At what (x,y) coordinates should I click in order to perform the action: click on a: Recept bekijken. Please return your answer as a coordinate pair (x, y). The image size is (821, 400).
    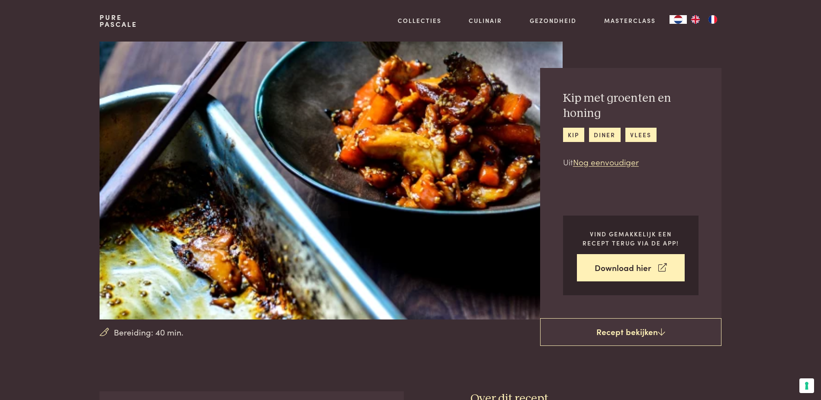
    Looking at the image, I should click on (630, 332).